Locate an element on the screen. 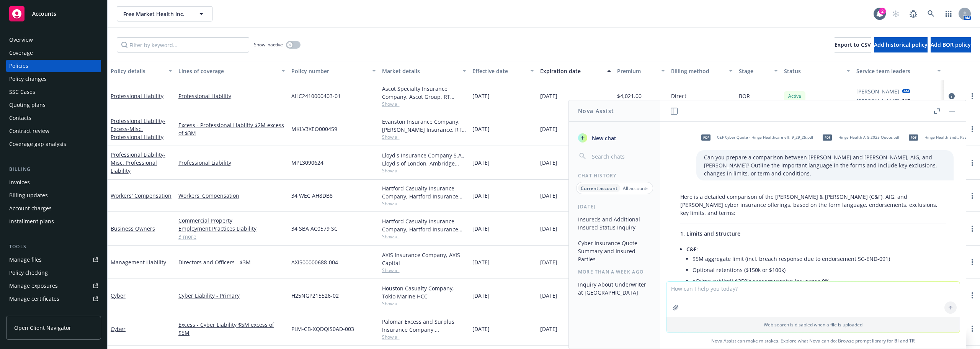  span: 34 WEC AH8DB8 is located at coordinates (312, 195).